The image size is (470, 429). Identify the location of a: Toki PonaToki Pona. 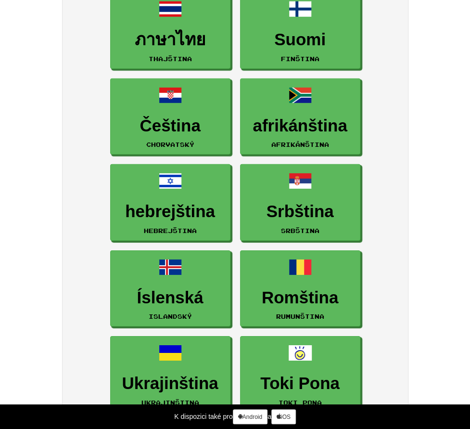
(300, 374).